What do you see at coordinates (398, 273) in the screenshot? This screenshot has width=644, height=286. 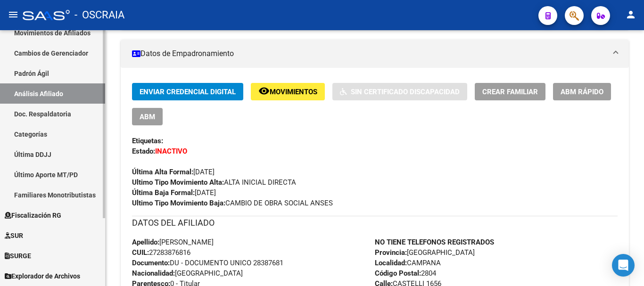 I see `strong: Código Postal:` at bounding box center [398, 273].